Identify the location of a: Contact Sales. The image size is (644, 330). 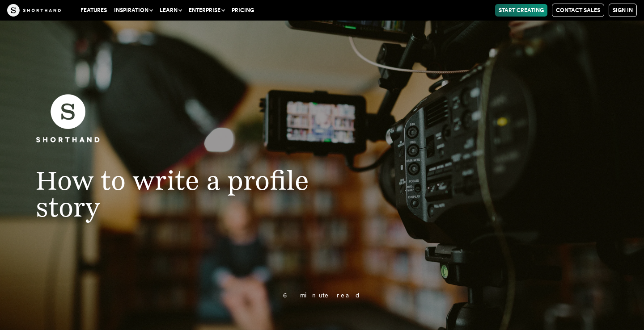
(577, 10).